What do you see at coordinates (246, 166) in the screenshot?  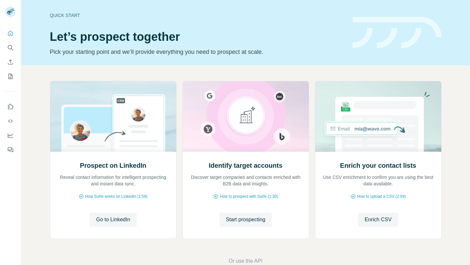 I see `h2: Identify target accounts` at bounding box center [246, 166].